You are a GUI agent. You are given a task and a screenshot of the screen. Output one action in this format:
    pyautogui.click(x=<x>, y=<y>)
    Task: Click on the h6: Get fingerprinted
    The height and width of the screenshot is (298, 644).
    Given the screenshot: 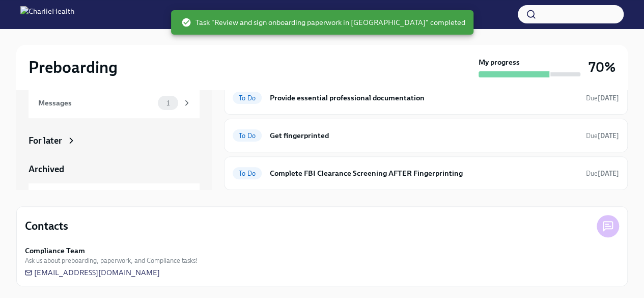 What is the action you would take?
    pyautogui.click(x=424, y=135)
    